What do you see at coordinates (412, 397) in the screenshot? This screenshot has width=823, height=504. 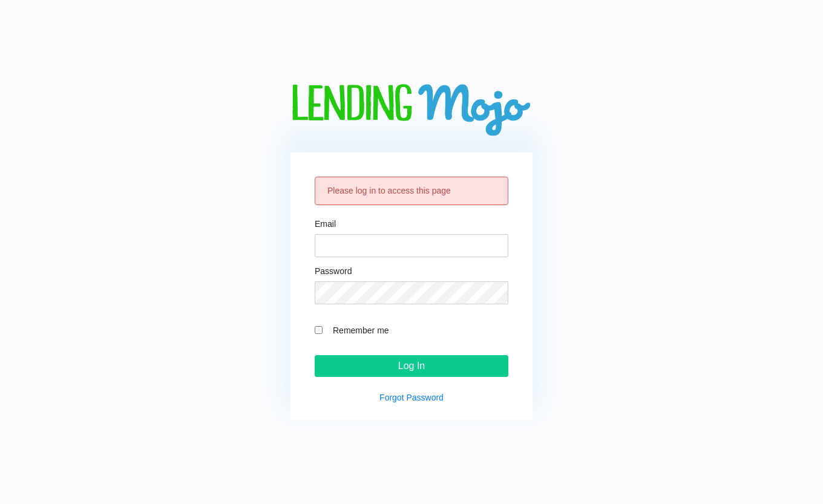 I see `a: Forgot Password` at bounding box center [412, 397].